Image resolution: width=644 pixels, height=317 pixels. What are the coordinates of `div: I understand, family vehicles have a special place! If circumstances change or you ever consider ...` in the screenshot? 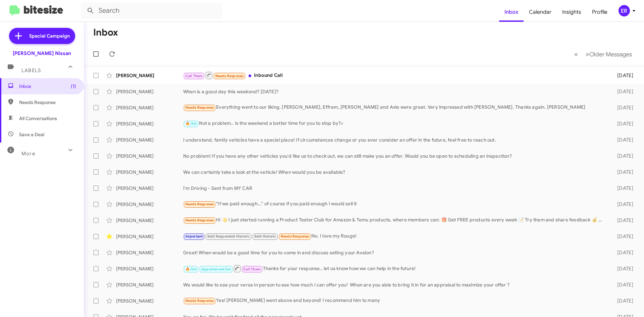 It's located at (395, 140).